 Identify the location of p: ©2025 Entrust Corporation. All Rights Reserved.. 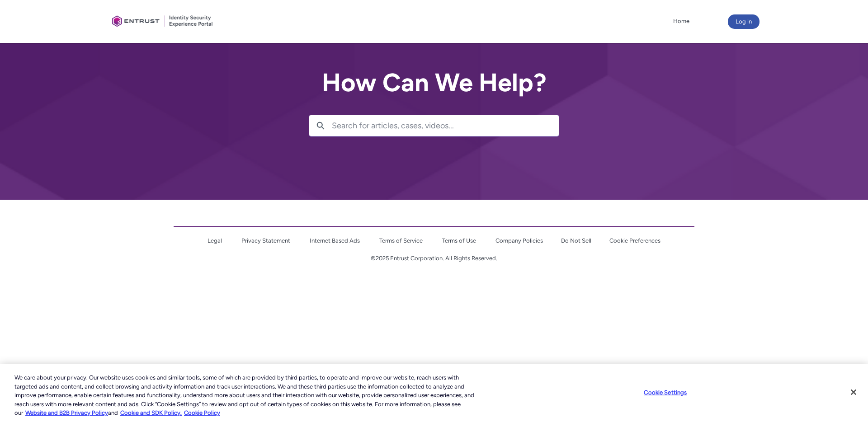
(434, 259).